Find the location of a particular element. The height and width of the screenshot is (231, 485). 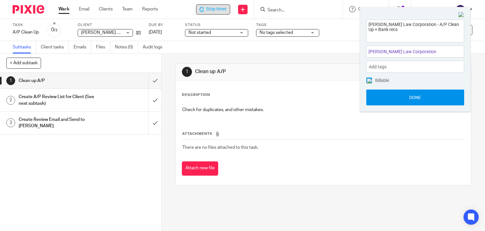

img: Close is located at coordinates (462, 15).